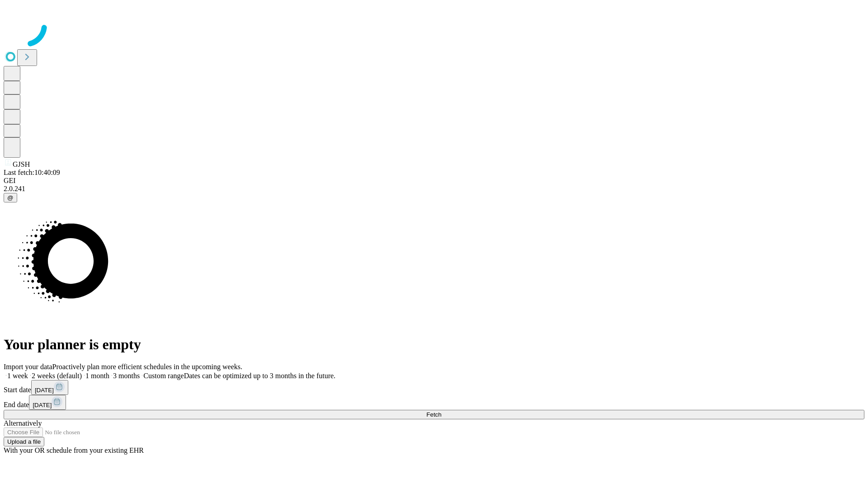 Image resolution: width=868 pixels, height=488 pixels. I want to click on span: 3 months, so click(126, 376).